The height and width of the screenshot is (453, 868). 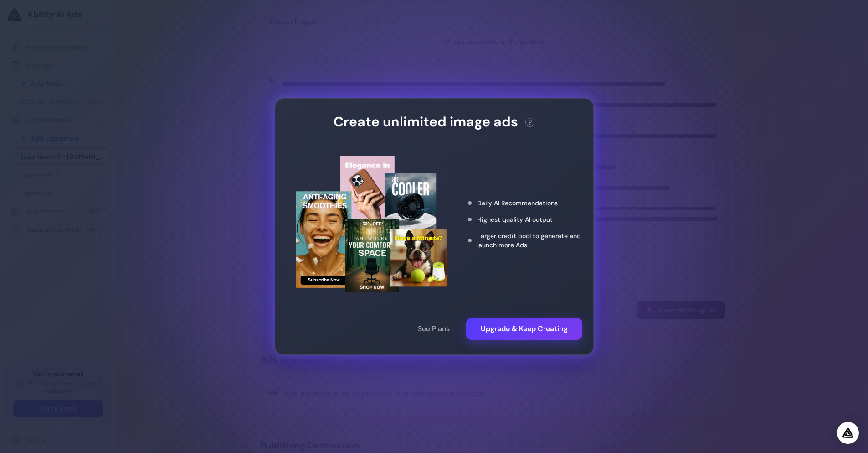 What do you see at coordinates (529, 240) in the screenshot?
I see `span: Larger credit pool to generate and launch more Ads` at bounding box center [529, 240].